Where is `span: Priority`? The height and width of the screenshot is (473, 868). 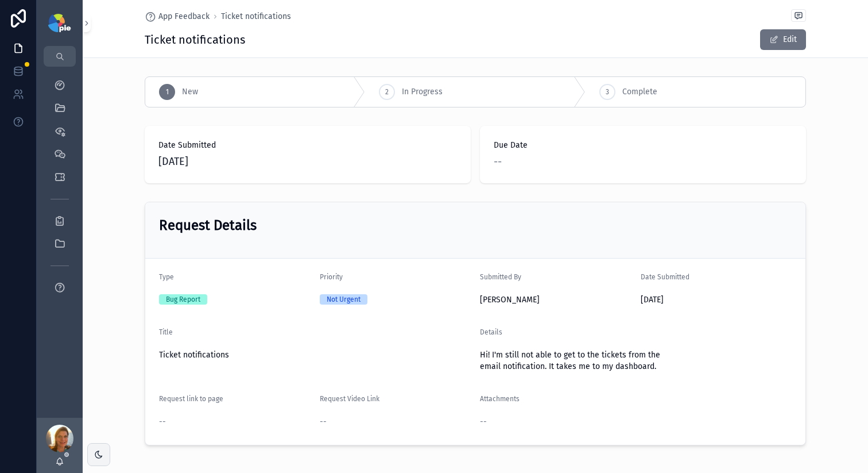 span: Priority is located at coordinates (331, 277).